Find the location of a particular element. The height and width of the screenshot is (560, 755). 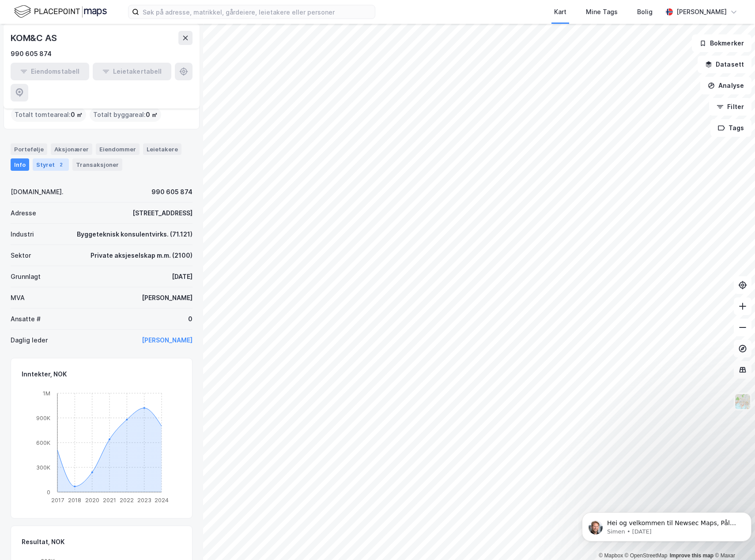

div: Grunnlagt is located at coordinates (26, 277).